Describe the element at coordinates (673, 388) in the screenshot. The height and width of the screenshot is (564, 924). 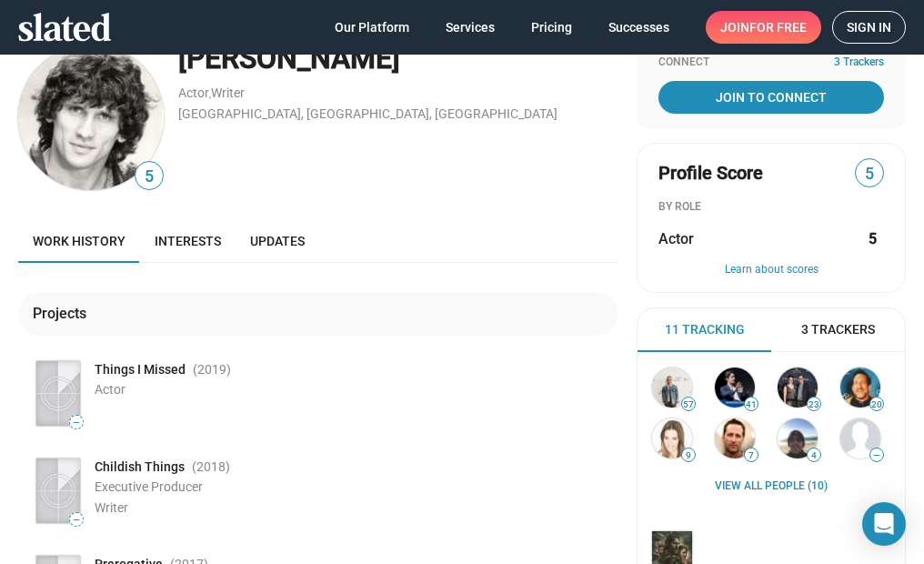
I see `img: Matthew Glasner` at that location.